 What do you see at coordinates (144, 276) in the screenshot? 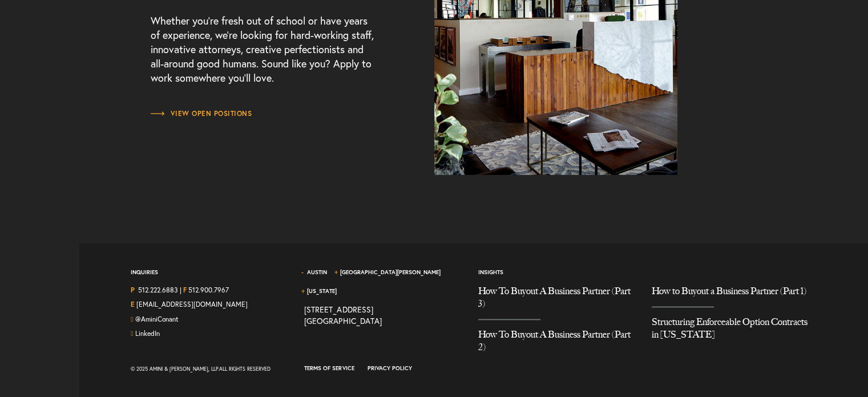
I see `span: Inquiries` at bounding box center [144, 276].